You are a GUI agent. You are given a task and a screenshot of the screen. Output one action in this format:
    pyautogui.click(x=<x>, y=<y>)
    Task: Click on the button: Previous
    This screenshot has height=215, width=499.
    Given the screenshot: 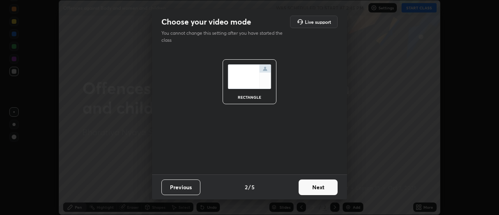 What is the action you would take?
    pyautogui.click(x=181, y=187)
    